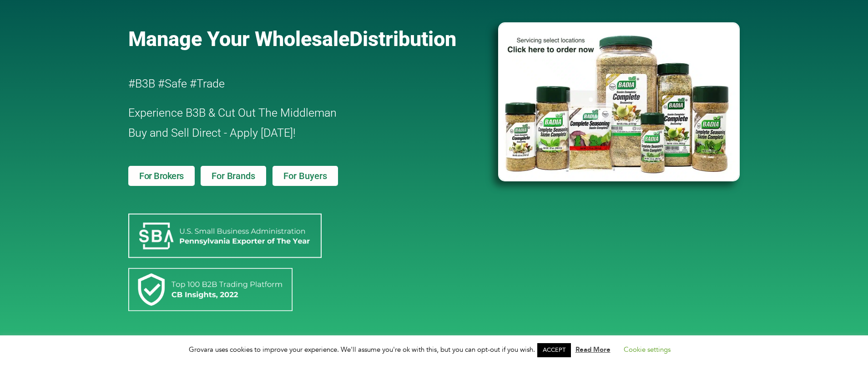 This screenshot has width=868, height=365. Describe the element at coordinates (233, 176) in the screenshot. I see `span: For Brands` at that location.